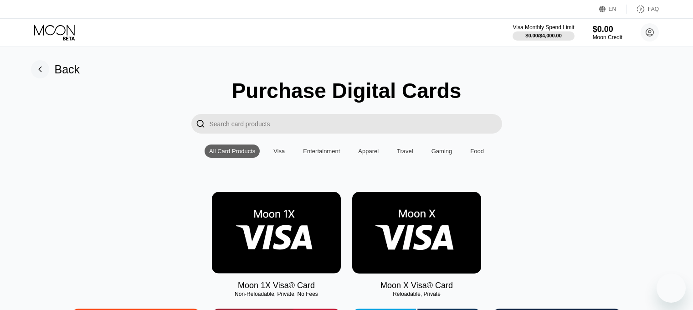  What do you see at coordinates (613, 9) in the screenshot?
I see `div: EN` at bounding box center [613, 9].